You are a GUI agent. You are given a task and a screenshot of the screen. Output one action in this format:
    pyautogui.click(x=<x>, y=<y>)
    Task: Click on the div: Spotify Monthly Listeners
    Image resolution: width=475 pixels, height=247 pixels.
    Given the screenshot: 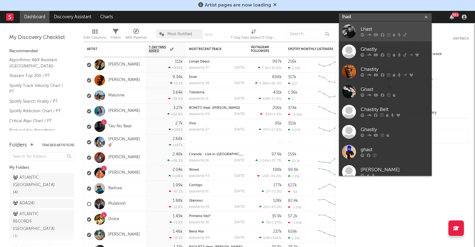 What is the action you would take?
    pyautogui.click(x=311, y=49)
    